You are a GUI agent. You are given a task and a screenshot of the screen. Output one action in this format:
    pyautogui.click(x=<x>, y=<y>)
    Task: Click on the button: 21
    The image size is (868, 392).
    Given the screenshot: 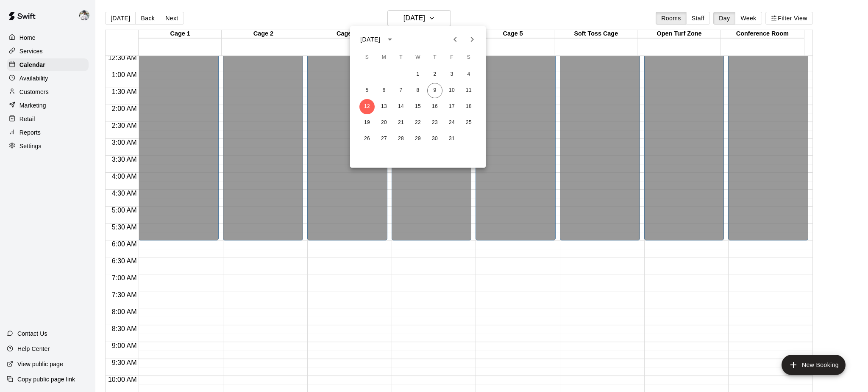 What is the action you would take?
    pyautogui.click(x=401, y=123)
    